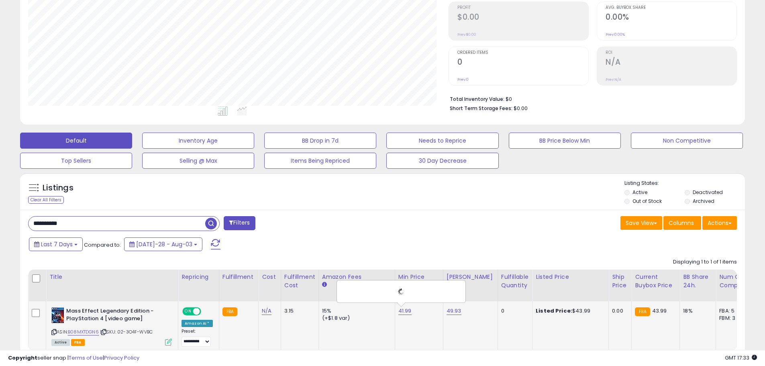 The image size is (765, 366). Describe the element at coordinates (732, 311) in the screenshot. I see `div: FBA: 5` at that location.